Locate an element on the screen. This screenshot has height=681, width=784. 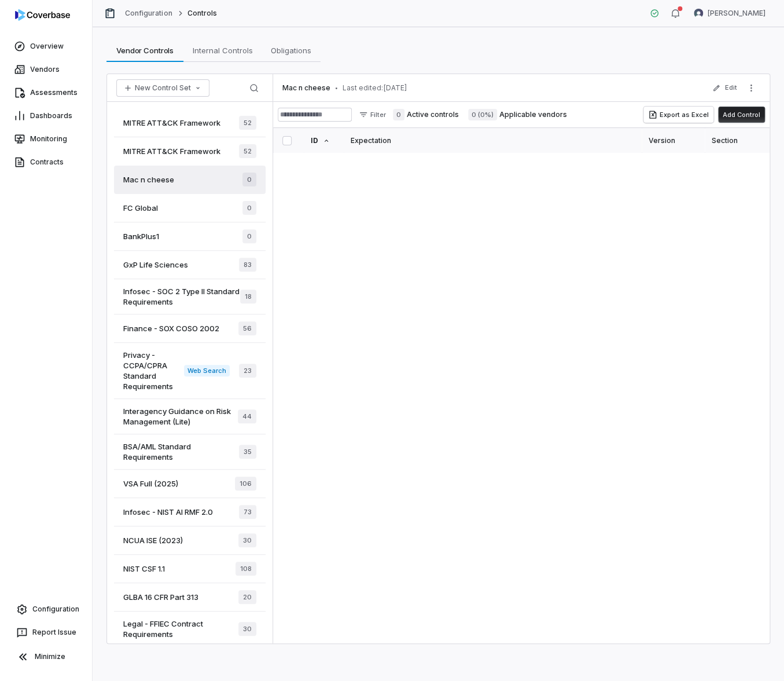
span: 20 is located at coordinates (247, 597).